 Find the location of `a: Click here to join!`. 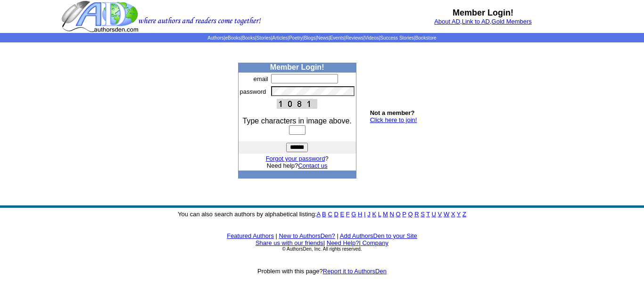

a: Click here to join! is located at coordinates (394, 119).